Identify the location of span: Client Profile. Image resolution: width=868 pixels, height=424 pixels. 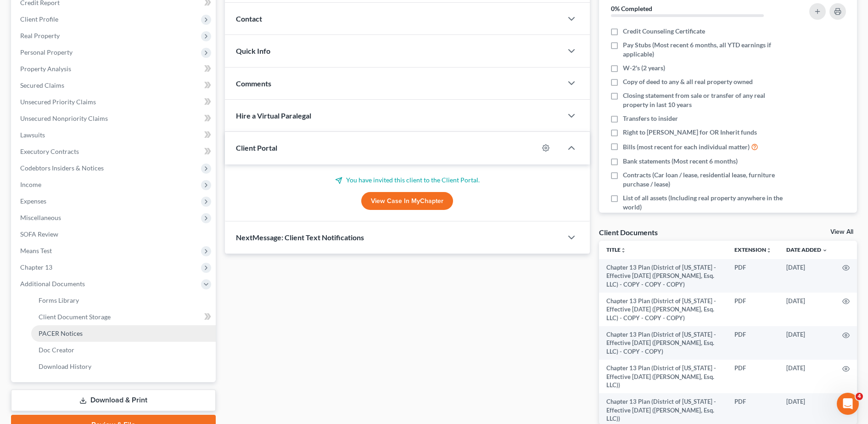
(39, 18).